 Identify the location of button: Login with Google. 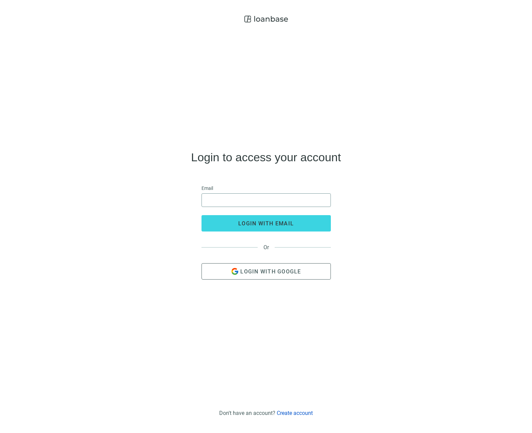
(266, 271).